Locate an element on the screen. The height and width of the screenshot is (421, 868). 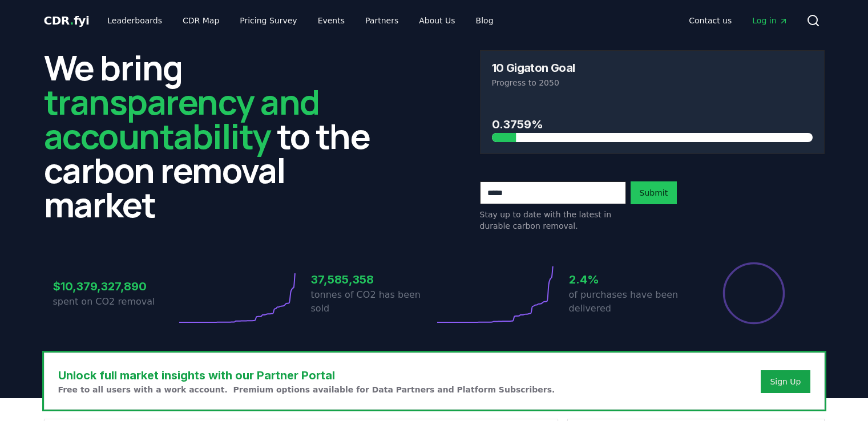
h3: 37,585,358 is located at coordinates (373, 279).